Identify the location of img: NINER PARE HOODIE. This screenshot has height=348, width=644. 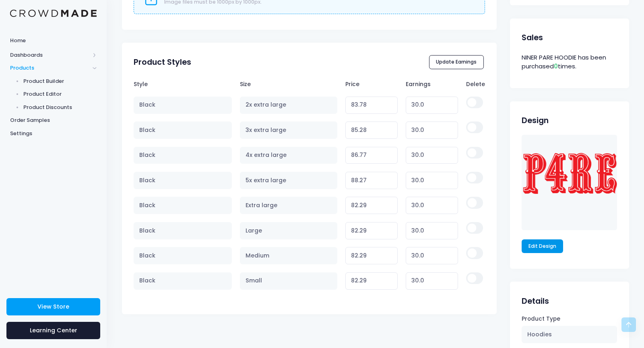
(569, 182).